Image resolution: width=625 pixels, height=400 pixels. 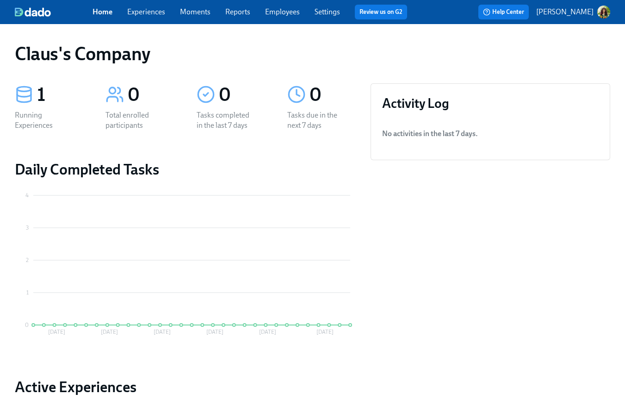 What do you see at coordinates (491, 103) in the screenshot?
I see `h3: Activity Log` at bounding box center [491, 103].